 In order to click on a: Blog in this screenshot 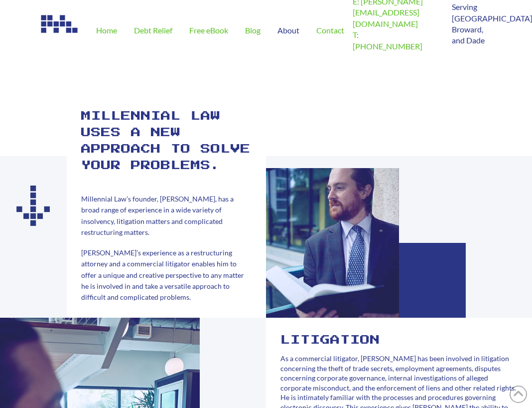, I will do `click(252, 30)`.